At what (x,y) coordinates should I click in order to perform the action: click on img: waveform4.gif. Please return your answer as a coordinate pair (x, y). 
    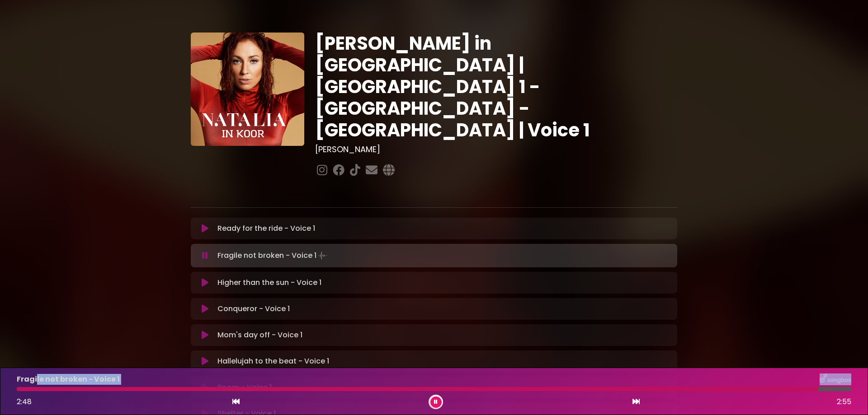
    Looking at the image, I should click on (323, 256).